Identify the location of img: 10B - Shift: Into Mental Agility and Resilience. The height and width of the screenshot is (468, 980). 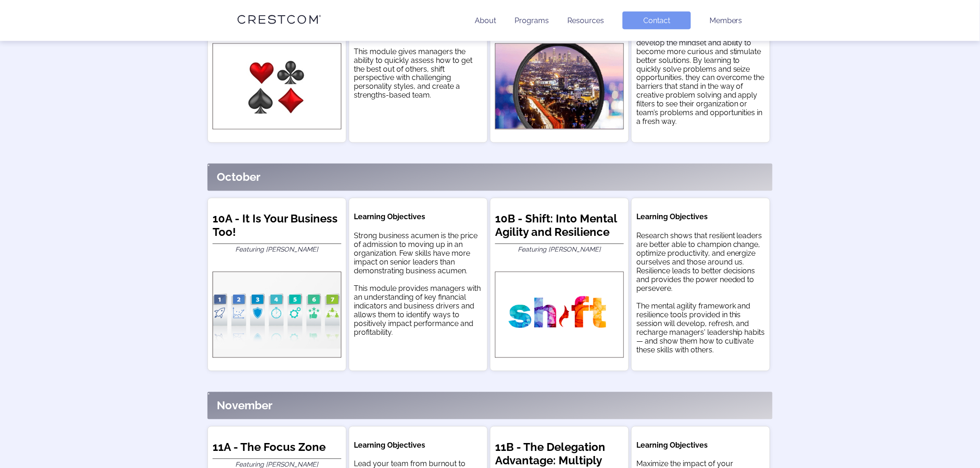
(560, 315).